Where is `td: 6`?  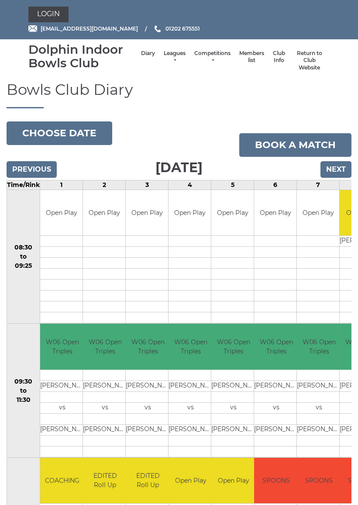
td: 6 is located at coordinates (275, 185).